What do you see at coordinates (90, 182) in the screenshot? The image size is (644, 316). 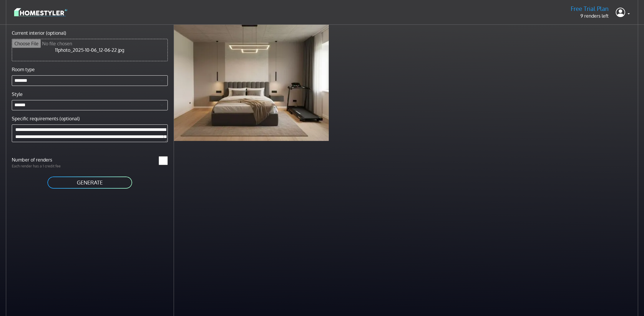 I see `button: GENERATE` at bounding box center [90, 182].